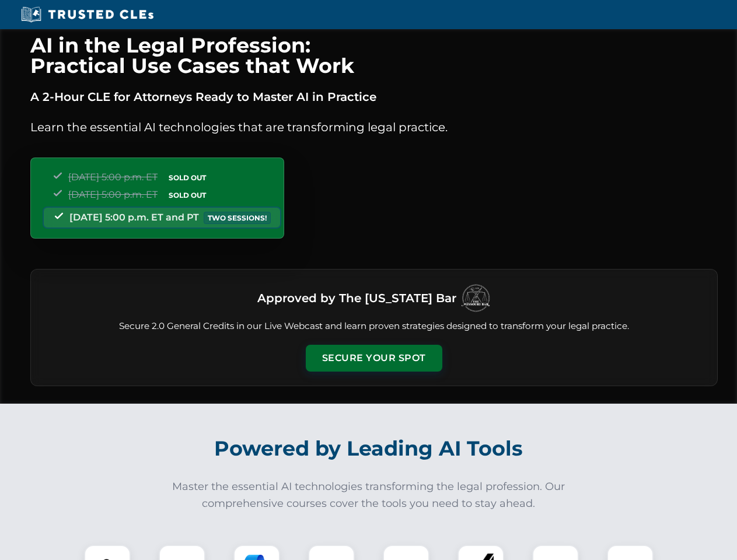 Image resolution: width=737 pixels, height=560 pixels. I want to click on h2: Powered by Leading AI Tools, so click(368, 449).